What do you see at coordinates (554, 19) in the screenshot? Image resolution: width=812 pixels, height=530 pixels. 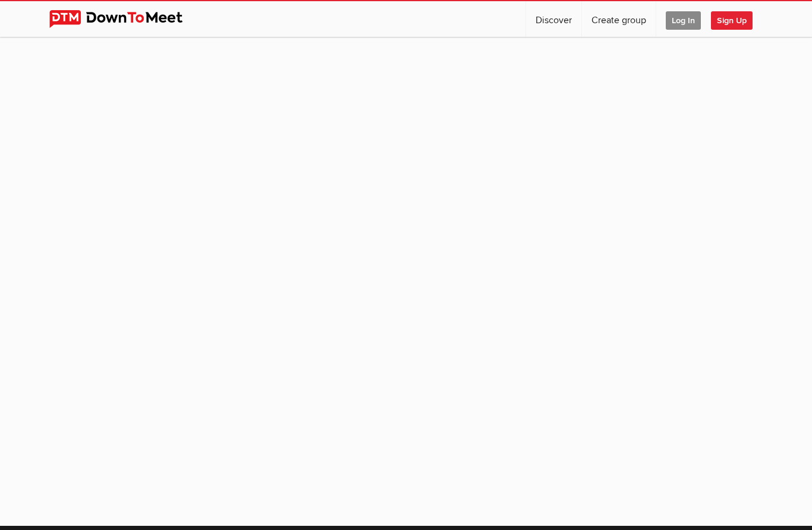 I see `a: Discover` at bounding box center [554, 19].